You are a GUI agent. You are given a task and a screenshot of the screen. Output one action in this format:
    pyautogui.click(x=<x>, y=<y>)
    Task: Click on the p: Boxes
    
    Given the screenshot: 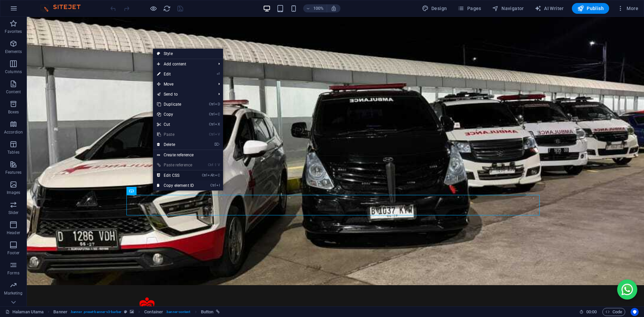 What is the action you would take?
    pyautogui.click(x=14, y=112)
    